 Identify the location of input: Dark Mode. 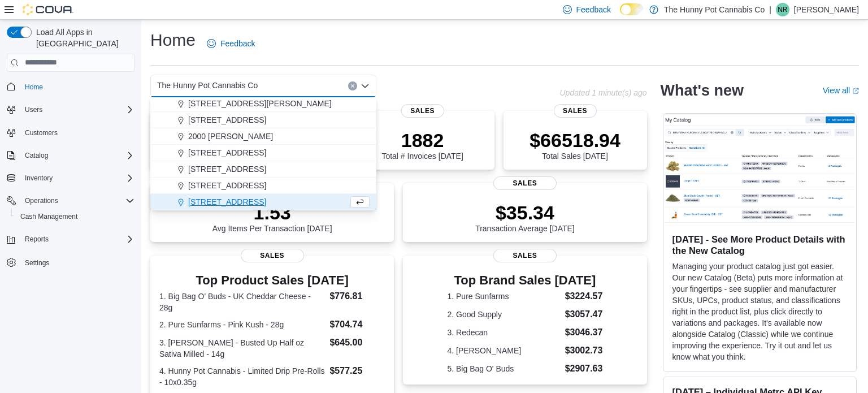
(631, 9).